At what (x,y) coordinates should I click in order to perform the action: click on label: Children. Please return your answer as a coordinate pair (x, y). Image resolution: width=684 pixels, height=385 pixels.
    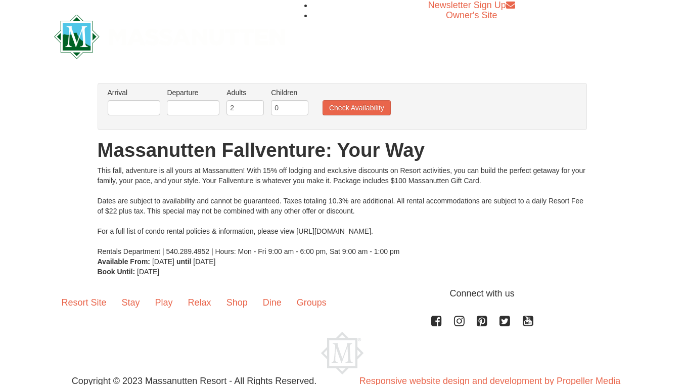
    Looking at the image, I should click on (290, 93).